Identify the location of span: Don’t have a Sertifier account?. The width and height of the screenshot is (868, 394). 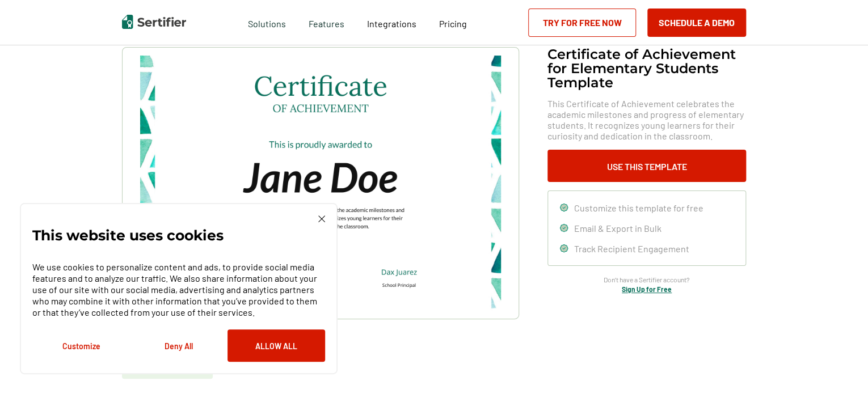
(646, 279).